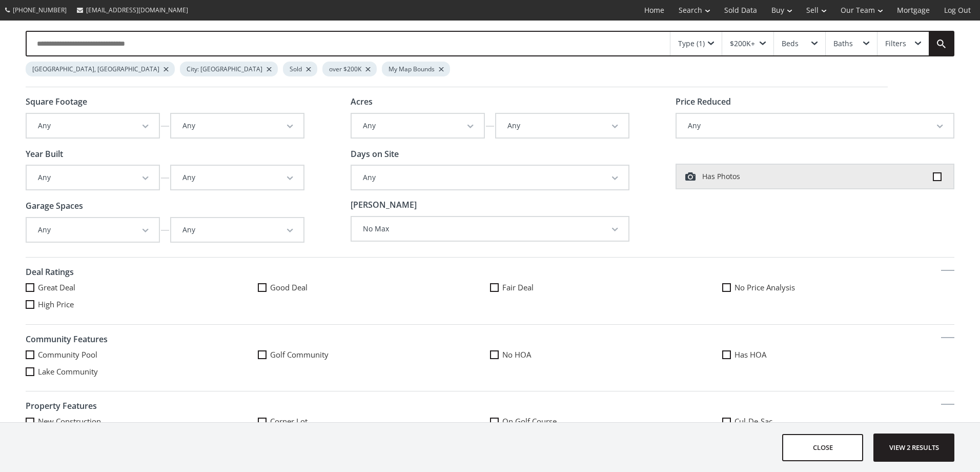  What do you see at coordinates (490, 228) in the screenshot?
I see `button: No Max` at bounding box center [490, 228].